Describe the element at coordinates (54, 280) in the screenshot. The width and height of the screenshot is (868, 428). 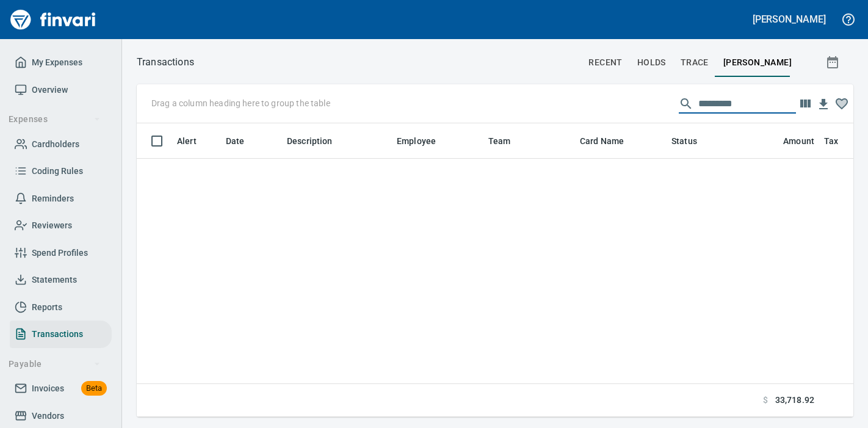
I see `span: Statements` at that location.